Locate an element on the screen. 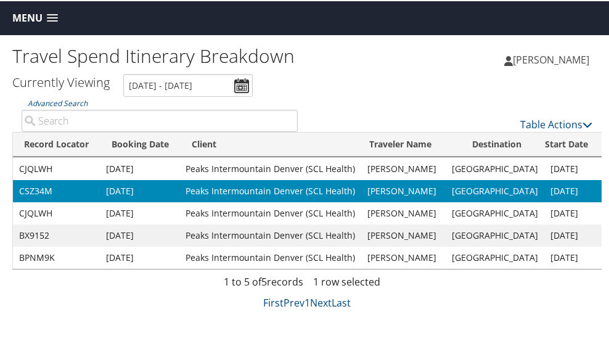 The image size is (609, 354). td: BX9152 is located at coordinates (56, 234).